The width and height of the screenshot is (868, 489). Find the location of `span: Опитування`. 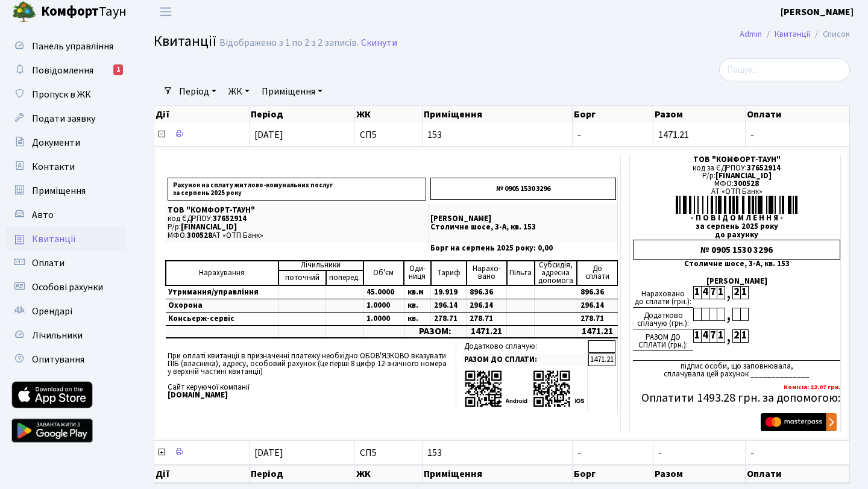

span: Опитування is located at coordinates (58, 360).